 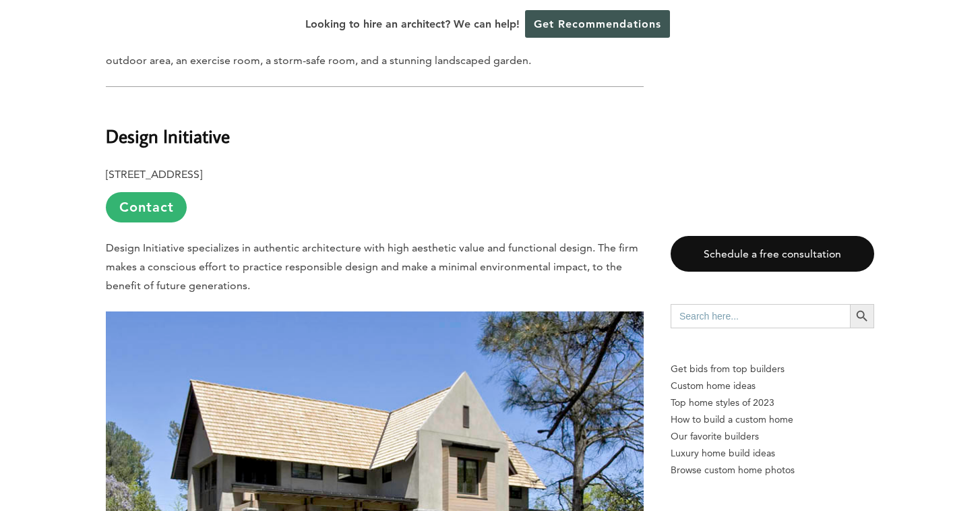 I want to click on b: Design Initiative, so click(x=168, y=136).